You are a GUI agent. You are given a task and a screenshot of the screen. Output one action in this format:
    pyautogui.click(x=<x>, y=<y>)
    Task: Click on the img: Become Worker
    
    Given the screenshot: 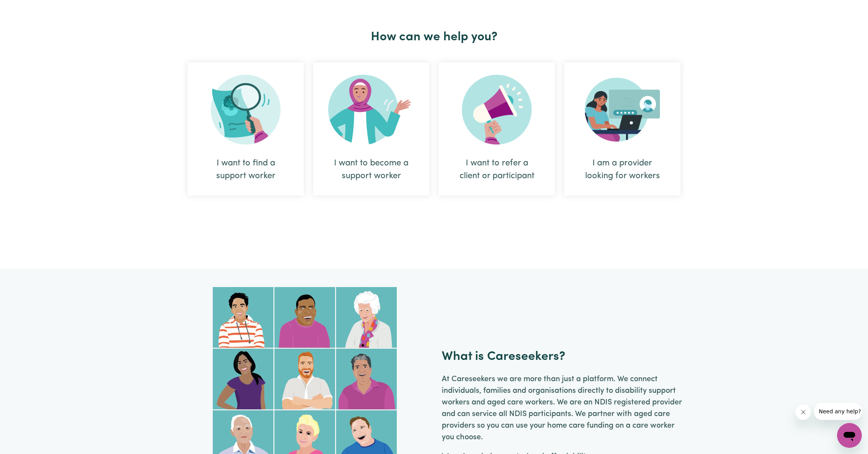 What is the action you would take?
    pyautogui.click(x=371, y=110)
    